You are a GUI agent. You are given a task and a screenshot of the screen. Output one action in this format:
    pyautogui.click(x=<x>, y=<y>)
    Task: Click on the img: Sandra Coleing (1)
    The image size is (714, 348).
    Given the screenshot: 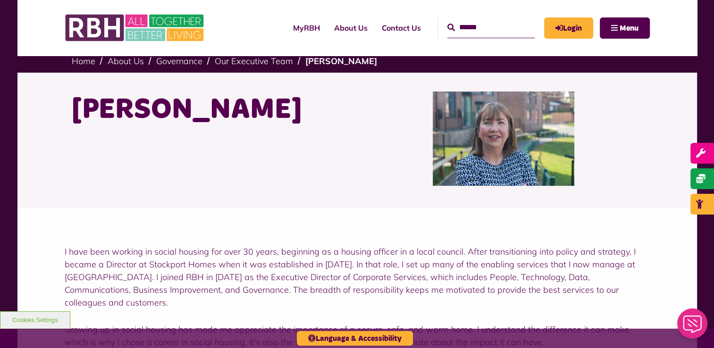 What is the action you would take?
    pyautogui.click(x=504, y=139)
    